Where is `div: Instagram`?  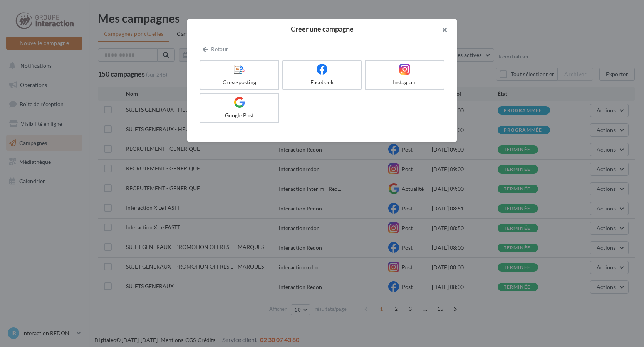 div: Instagram is located at coordinates (404, 83).